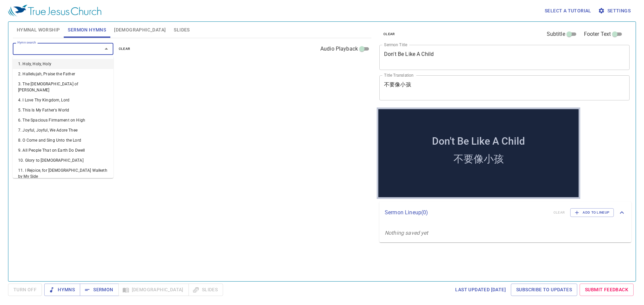  What do you see at coordinates (615, 11) in the screenshot?
I see `span: Settings` at bounding box center [615, 11].